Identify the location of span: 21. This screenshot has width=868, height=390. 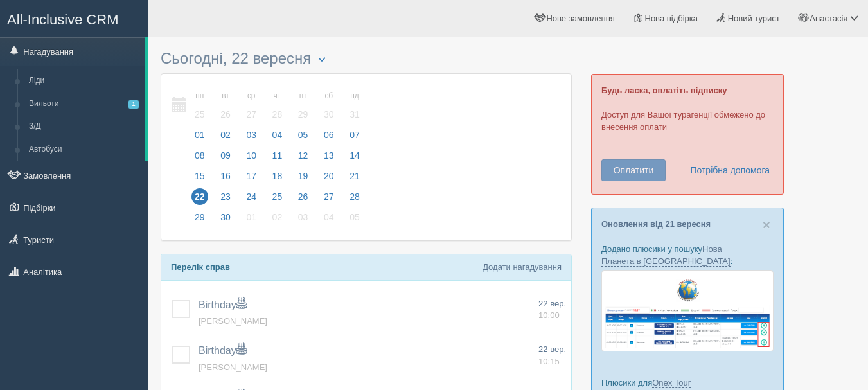
(354, 176).